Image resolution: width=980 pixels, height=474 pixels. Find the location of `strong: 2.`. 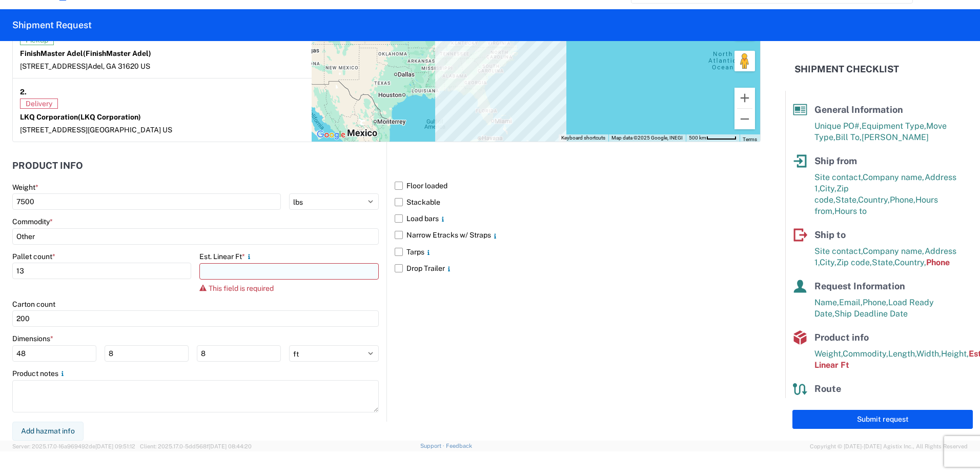

strong: 2. is located at coordinates (23, 91).